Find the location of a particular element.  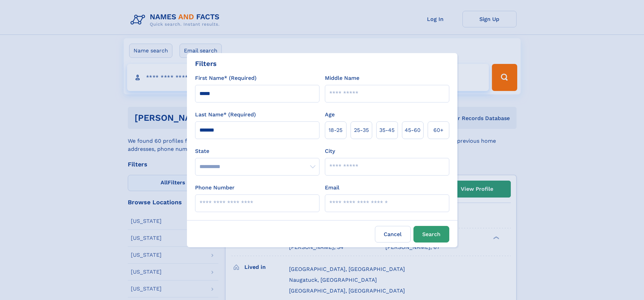

span: 35‑45 is located at coordinates (387, 131).